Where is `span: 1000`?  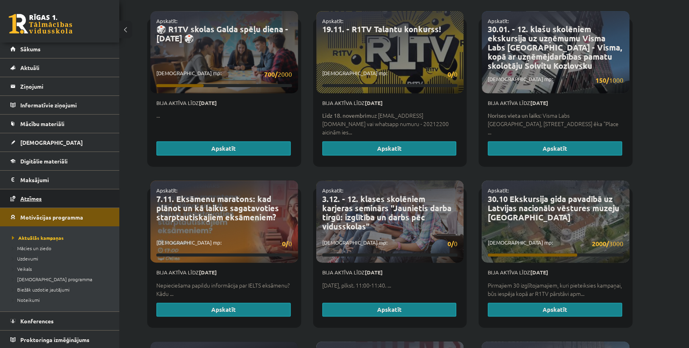
span: 1000 is located at coordinates (610, 80).